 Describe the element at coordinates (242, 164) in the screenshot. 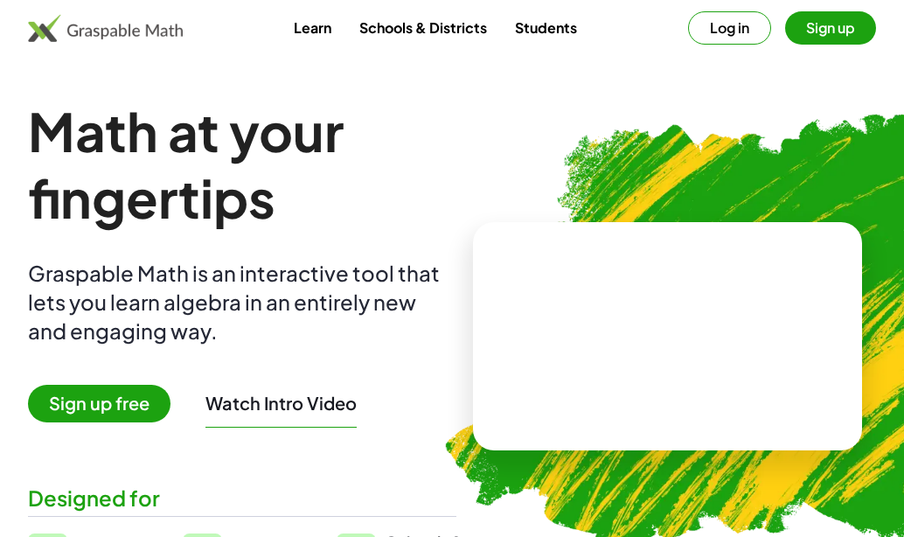

I see `h1: Math at your fingertips` at that location.